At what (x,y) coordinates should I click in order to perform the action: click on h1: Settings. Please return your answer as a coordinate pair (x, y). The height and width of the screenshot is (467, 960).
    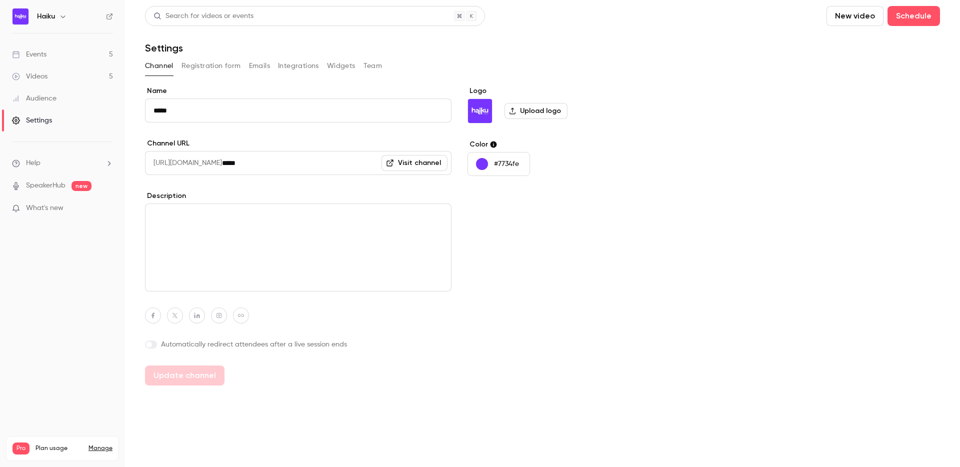
    Looking at the image, I should click on (164, 48).